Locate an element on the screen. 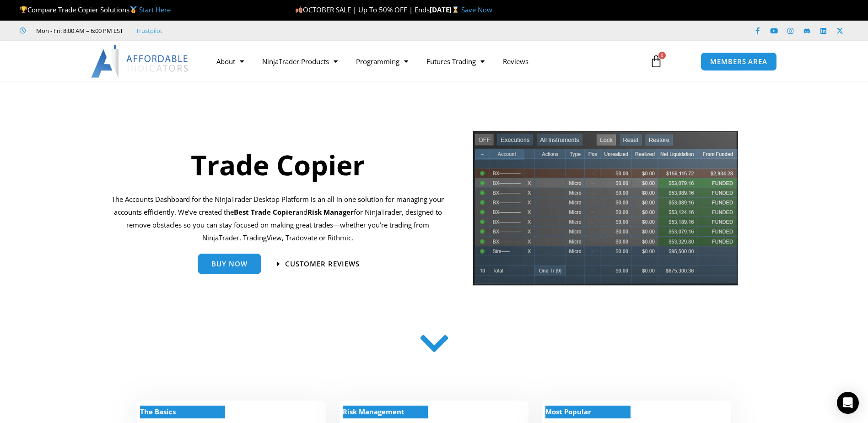 The image size is (868, 423). div: Open Intercom Messenger is located at coordinates (848, 403).